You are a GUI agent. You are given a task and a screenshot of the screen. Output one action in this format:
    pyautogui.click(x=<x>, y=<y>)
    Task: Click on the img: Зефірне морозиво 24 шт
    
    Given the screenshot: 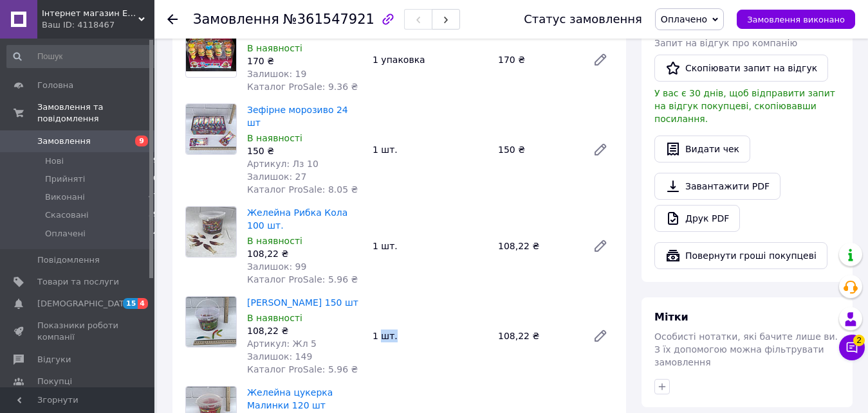 What is the action you would take?
    pyautogui.click(x=211, y=129)
    